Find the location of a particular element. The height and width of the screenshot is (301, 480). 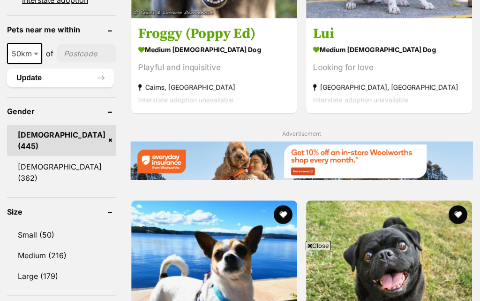

span: of is located at coordinates (50, 53).